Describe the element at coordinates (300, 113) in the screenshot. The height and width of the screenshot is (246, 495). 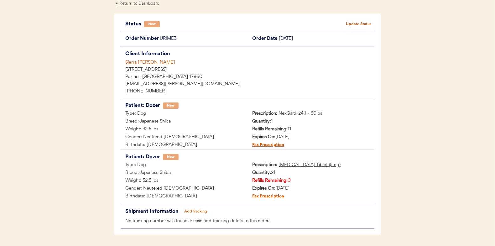
I see `u: NexGard, 24.1 - 60lbs` at that location.